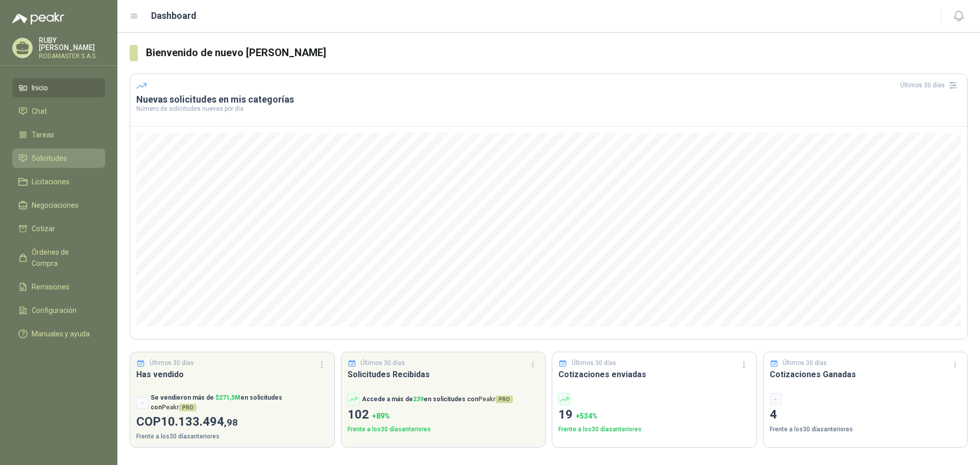 The width and height of the screenshot is (980, 465). Describe the element at coordinates (59, 158) in the screenshot. I see `a: Solicitudes` at that location.